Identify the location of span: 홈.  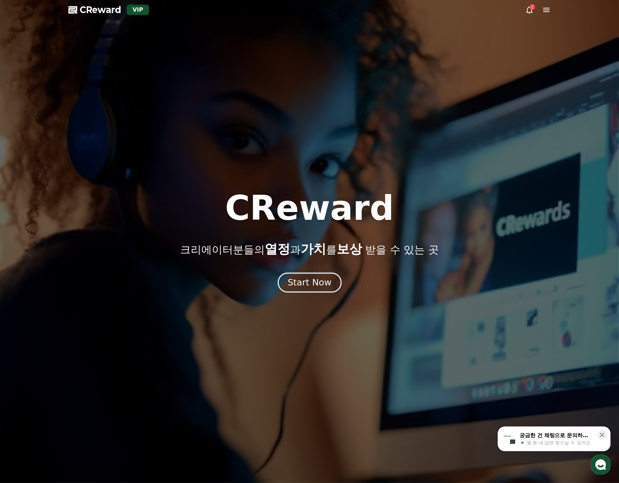
(24, 237).